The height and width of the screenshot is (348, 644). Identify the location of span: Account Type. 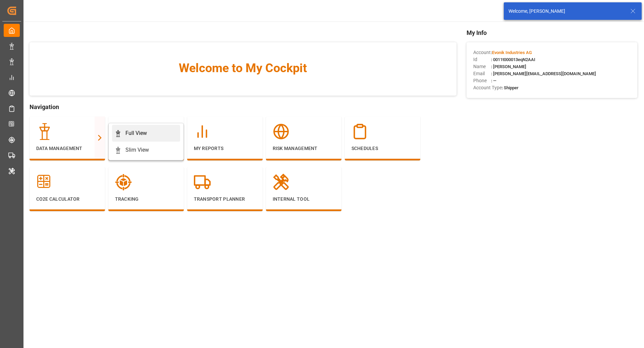
(487, 88).